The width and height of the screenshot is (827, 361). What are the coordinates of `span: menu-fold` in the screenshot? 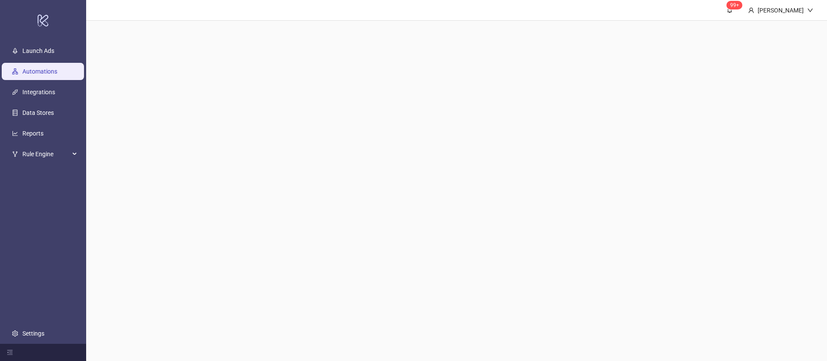 It's located at (10, 353).